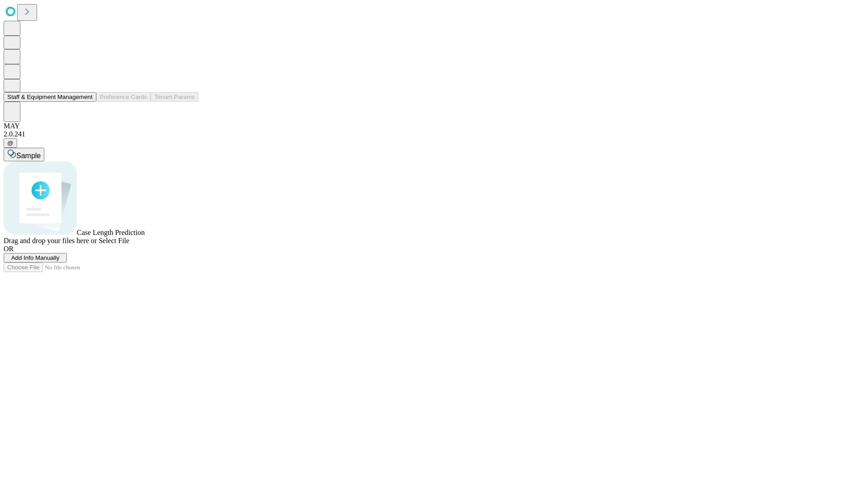 The height and width of the screenshot is (488, 868). Describe the element at coordinates (123, 97) in the screenshot. I see `button: Preference Cards` at that location.